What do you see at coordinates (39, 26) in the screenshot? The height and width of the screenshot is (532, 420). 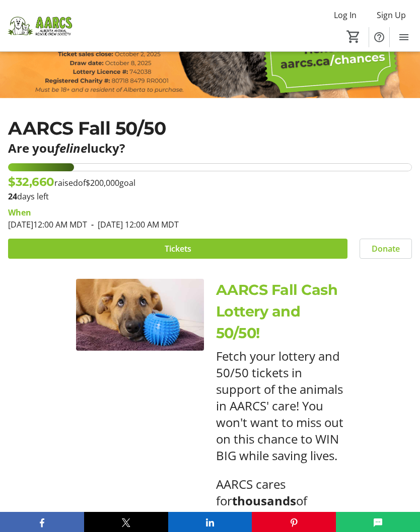 I see `img: Alberta Animal Rescue Crew Society's Logo` at bounding box center [39, 26].